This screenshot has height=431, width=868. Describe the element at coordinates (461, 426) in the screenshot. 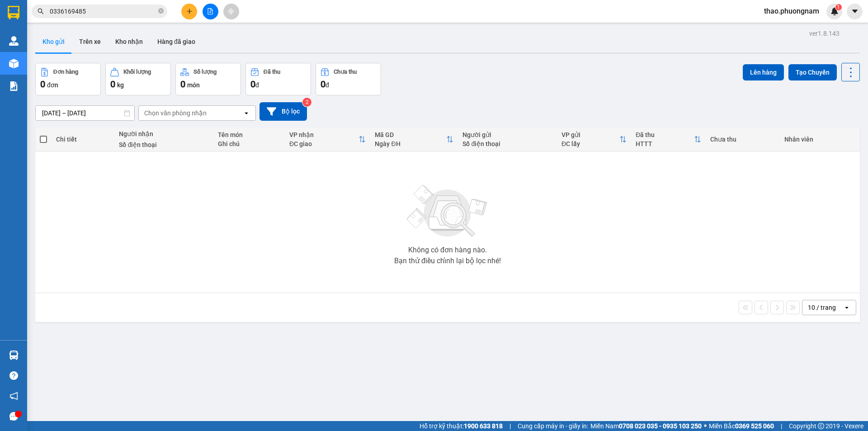

I see `span: Hỗ trợ kỹ thuật:` at that location.